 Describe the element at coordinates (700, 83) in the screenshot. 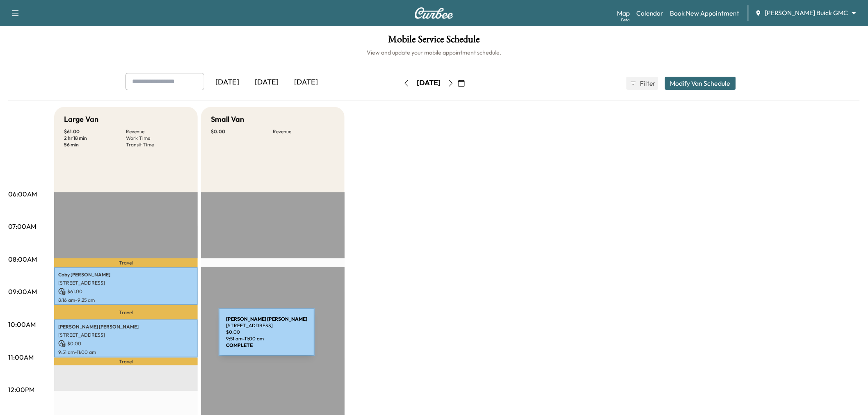

I see `button: Modify Van Schedule` at that location.